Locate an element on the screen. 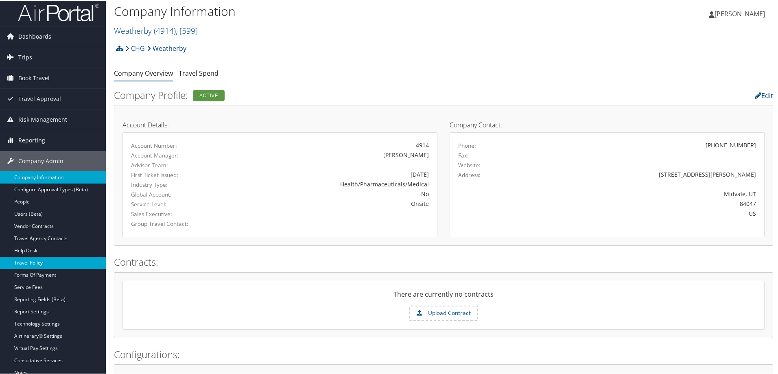 The height and width of the screenshot is (374, 778). div: Midvale, UT is located at coordinates (646, 193).